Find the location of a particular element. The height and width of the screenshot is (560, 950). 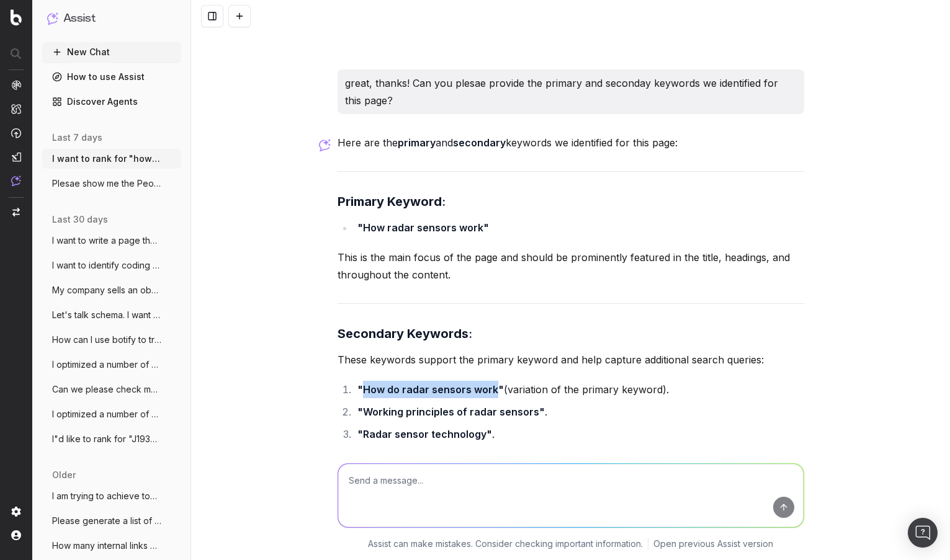

p: Here are the and keywords we identified for this page: is located at coordinates (571, 143).